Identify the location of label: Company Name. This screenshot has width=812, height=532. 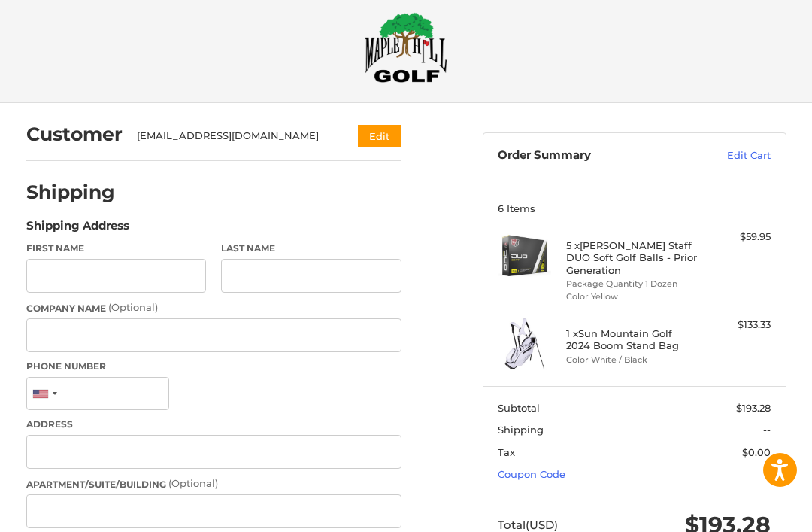
(213, 308).